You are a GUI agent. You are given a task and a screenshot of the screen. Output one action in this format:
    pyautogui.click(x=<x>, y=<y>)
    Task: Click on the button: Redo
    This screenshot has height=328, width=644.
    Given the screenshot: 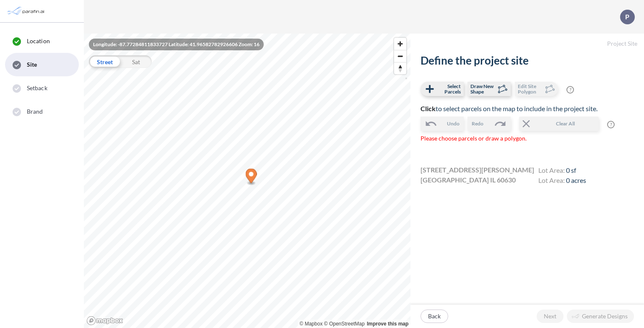 What is the action you would take?
    pyautogui.click(x=489, y=124)
    